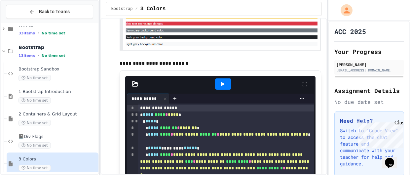 Image resolution: width=410 pixels, height=175 pixels. I want to click on span: 2 Containers & Grid Layout, so click(58, 114).